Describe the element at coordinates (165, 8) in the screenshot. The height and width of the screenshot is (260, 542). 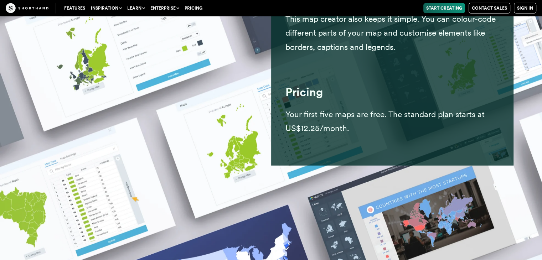
I see `button: Enterprise` at that location.